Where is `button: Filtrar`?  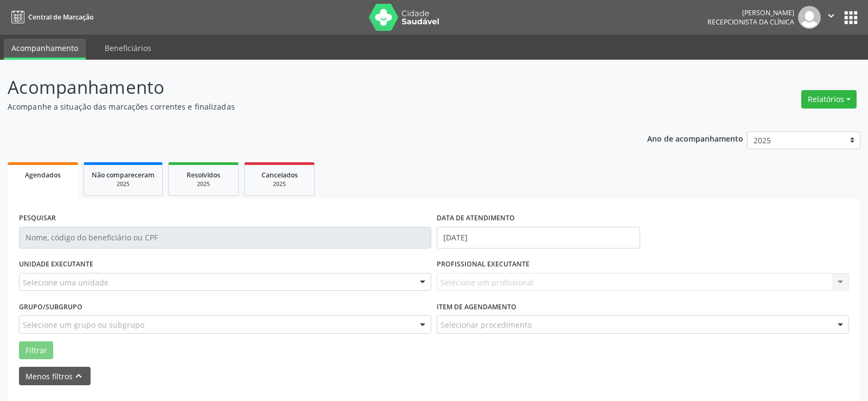
button: Filtrar is located at coordinates (36, 351).